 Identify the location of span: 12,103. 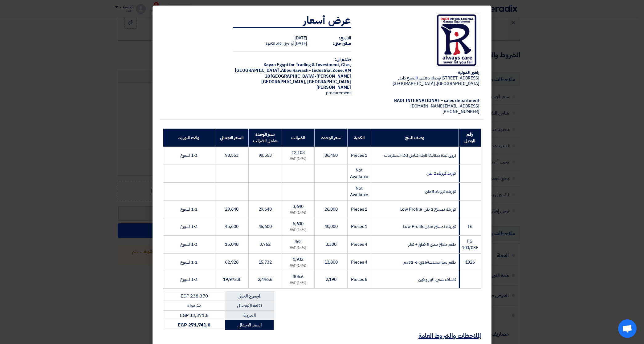
(298, 153).